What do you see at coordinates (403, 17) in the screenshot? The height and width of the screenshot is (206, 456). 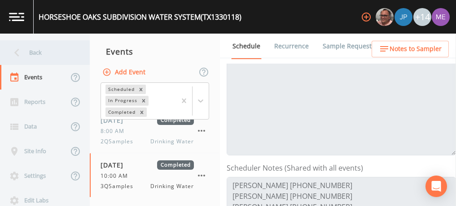 I see `div: Joshua gere Paul` at bounding box center [403, 17].